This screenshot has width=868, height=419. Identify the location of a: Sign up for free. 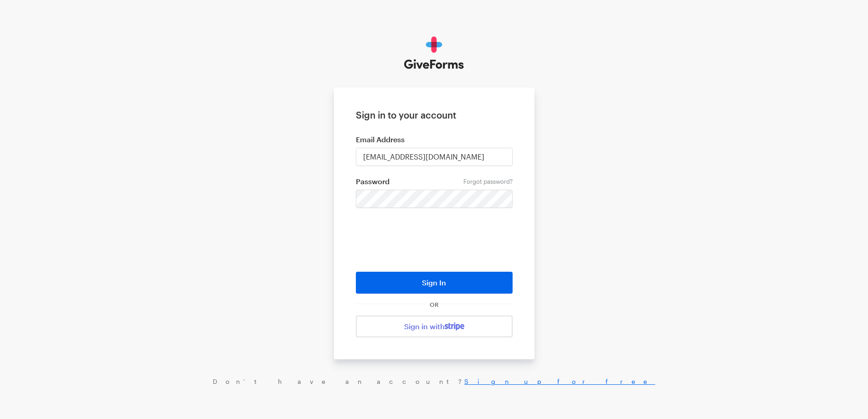
(559, 381).